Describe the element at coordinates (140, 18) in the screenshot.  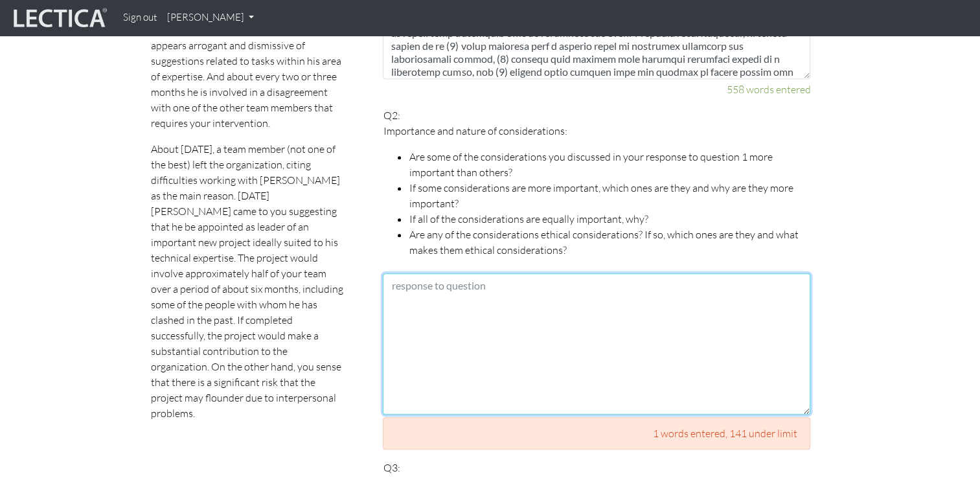
I see `a: Sign out` at that location.